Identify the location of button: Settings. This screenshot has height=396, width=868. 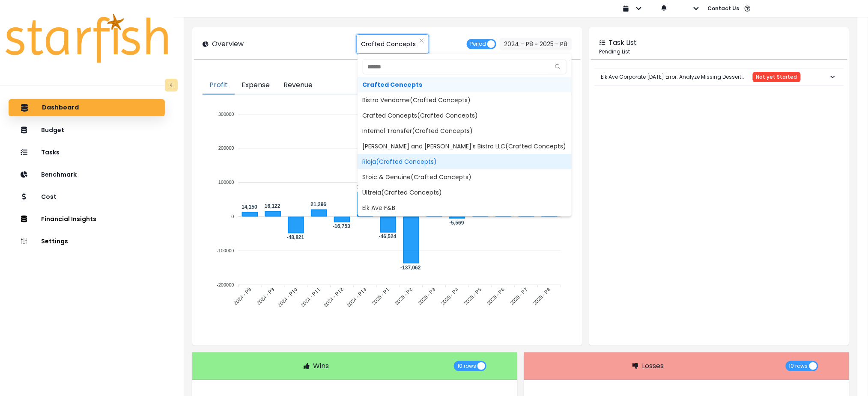
(87, 241).